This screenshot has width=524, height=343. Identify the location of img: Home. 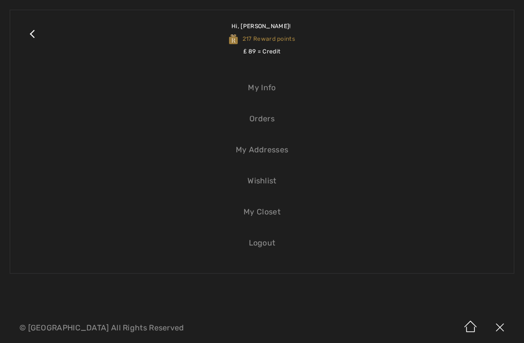
(470, 328).